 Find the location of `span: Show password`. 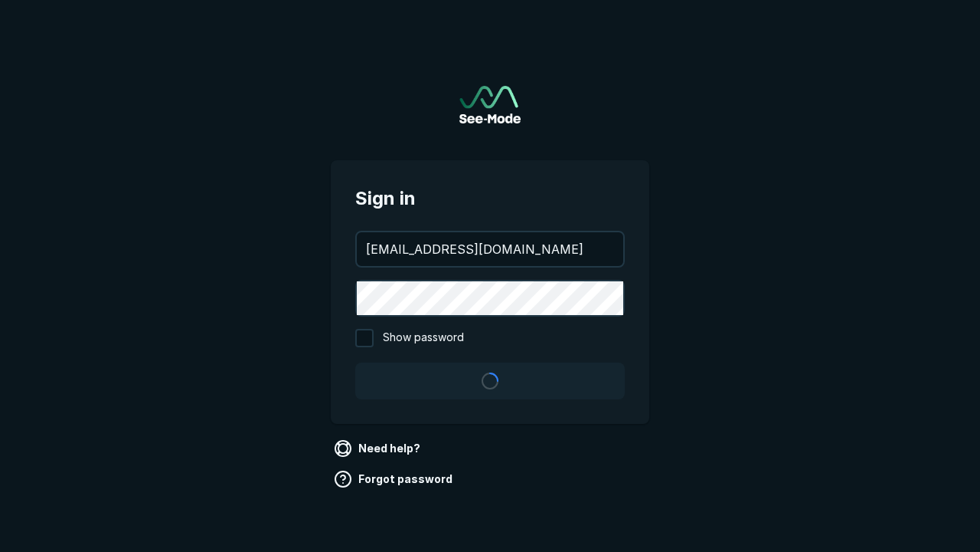

span: Show password is located at coordinates (424, 338).